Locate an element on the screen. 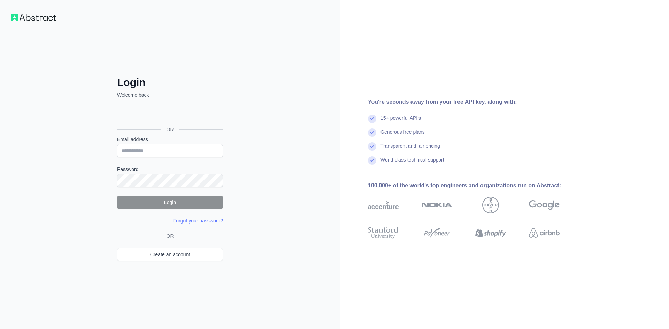  label: Email address is located at coordinates (170, 139).